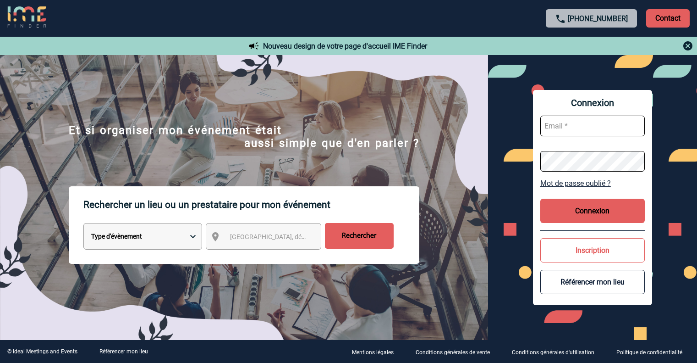 This screenshot has width=697, height=363. I want to click on a: Politique de confidentialité, so click(653, 351).